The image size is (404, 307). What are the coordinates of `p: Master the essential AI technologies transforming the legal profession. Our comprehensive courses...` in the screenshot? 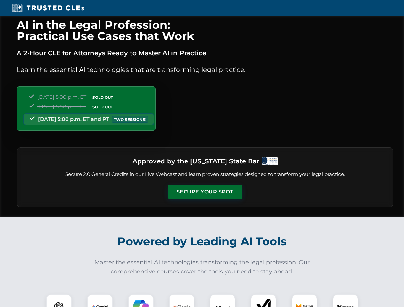 It's located at (202, 267).